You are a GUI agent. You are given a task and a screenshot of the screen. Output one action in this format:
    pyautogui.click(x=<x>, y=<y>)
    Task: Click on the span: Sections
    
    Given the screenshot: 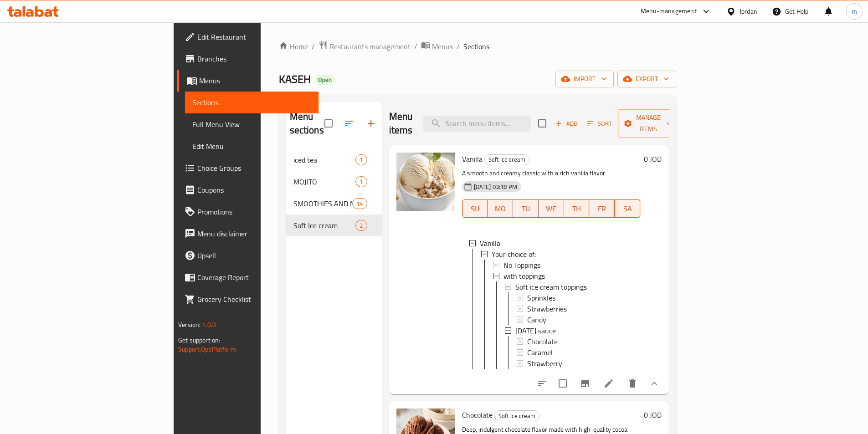 What is the action you would take?
    pyautogui.click(x=477, y=46)
    